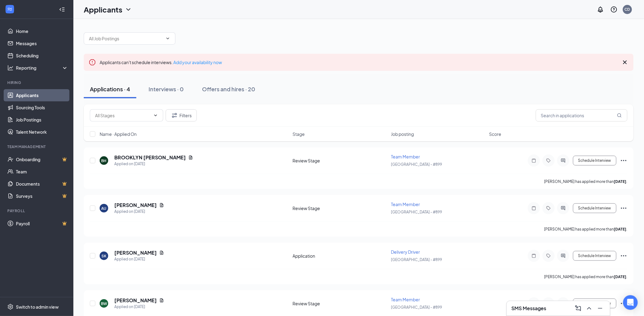 Image resolution: width=644 pixels, height=316 pixels. What do you see at coordinates (92, 62) in the screenshot?
I see `svg: Error` at bounding box center [92, 62].